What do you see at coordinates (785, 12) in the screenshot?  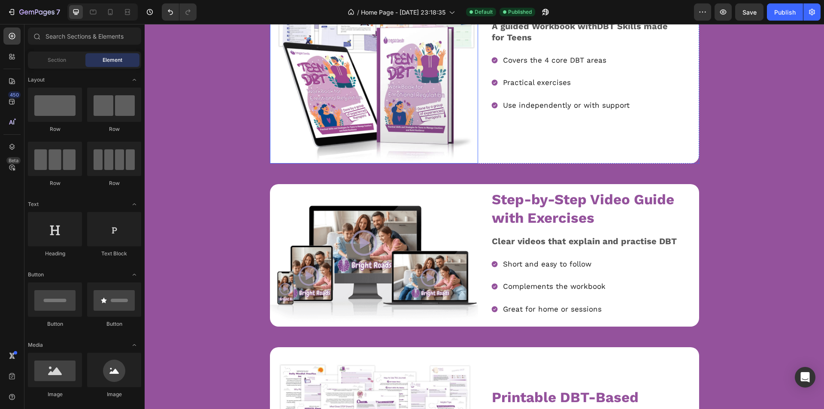 I see `button: Publish` at bounding box center [785, 12].